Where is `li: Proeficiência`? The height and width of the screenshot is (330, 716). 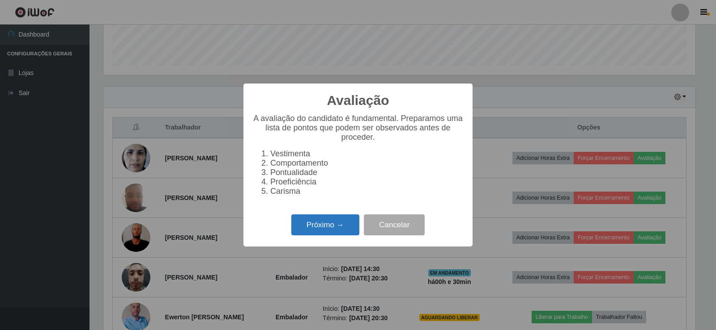
li: Proeficiência is located at coordinates (367, 182).